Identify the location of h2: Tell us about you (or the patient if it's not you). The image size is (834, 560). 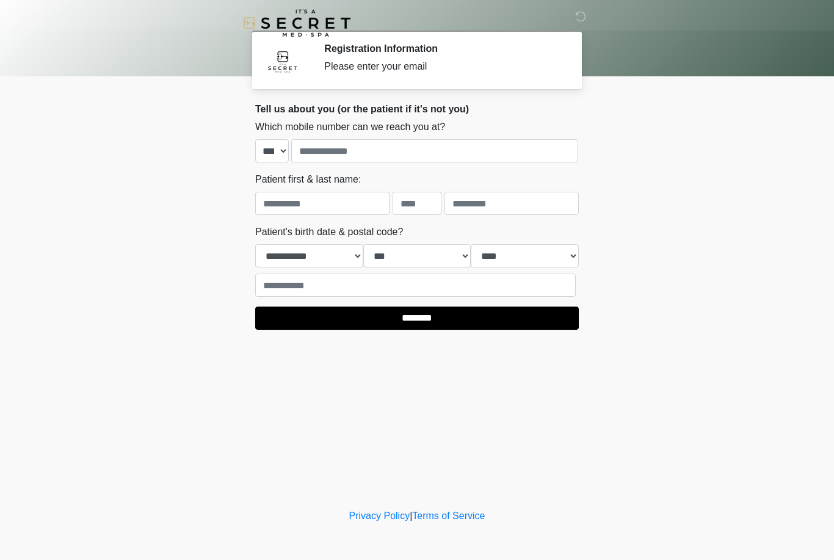
(417, 109).